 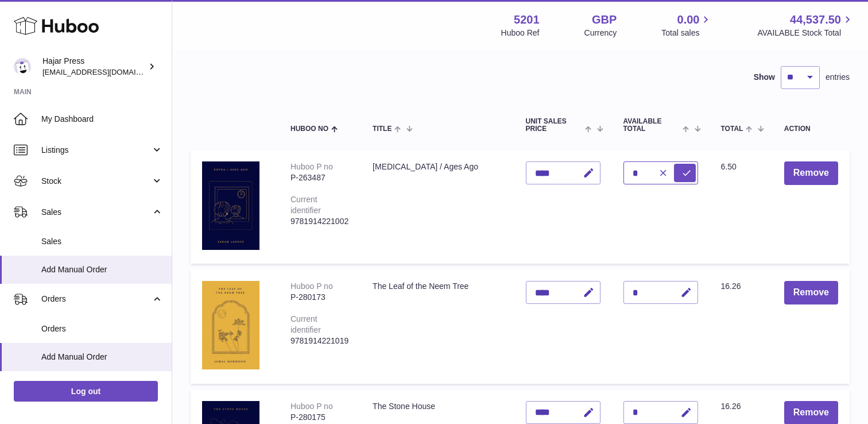 What do you see at coordinates (732, 129) in the screenshot?
I see `span: Total` at bounding box center [732, 129].